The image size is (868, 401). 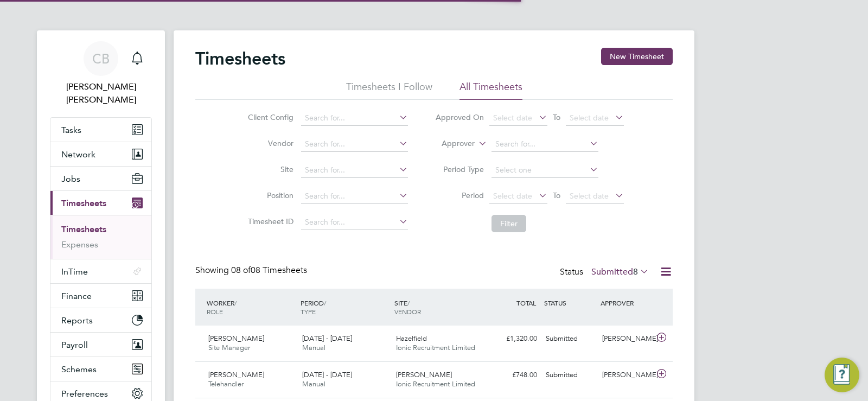 I want to click on div: Showing, so click(x=252, y=270).